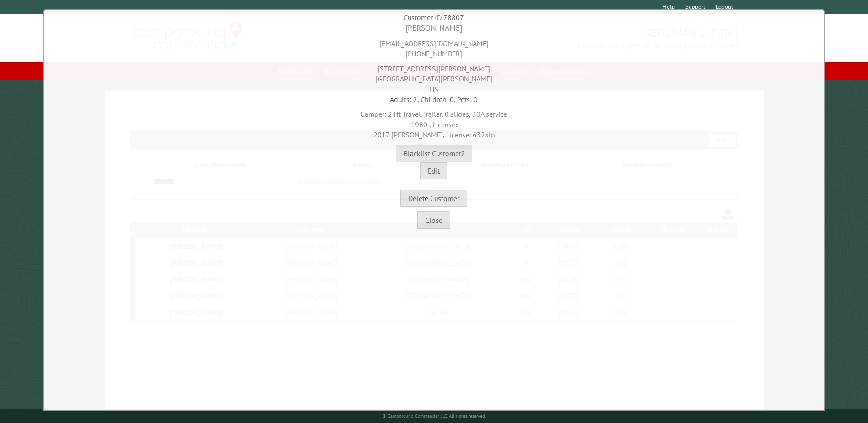 The image size is (868, 423). Describe the element at coordinates (434, 170) in the screenshot. I see `button: Edit` at that location.